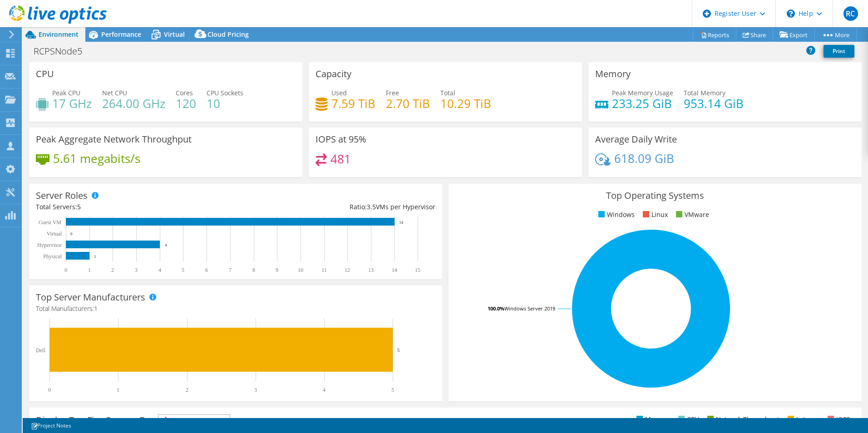 This screenshot has height=433, width=868. Describe the element at coordinates (66, 93) in the screenshot. I see `span: Peak CPU` at that location.